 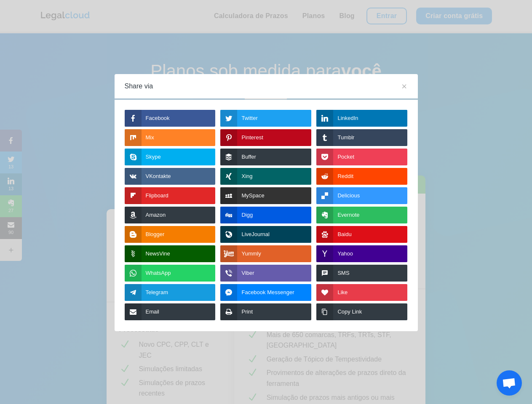 What do you see at coordinates (248, 157) in the screenshot?
I see `span: Buffer` at bounding box center [248, 157].